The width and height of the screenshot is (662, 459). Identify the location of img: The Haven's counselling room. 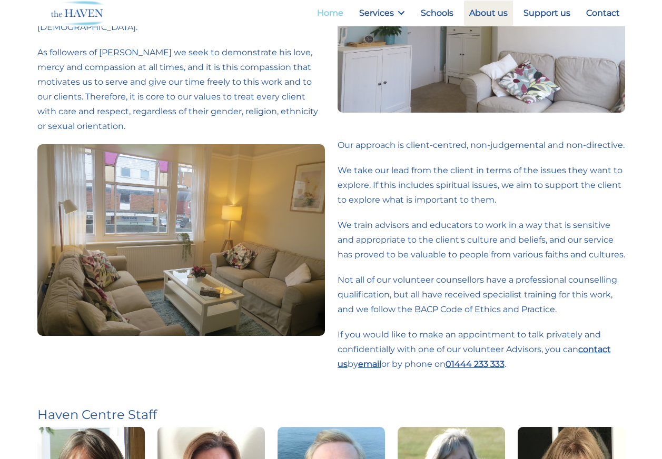
(181, 240).